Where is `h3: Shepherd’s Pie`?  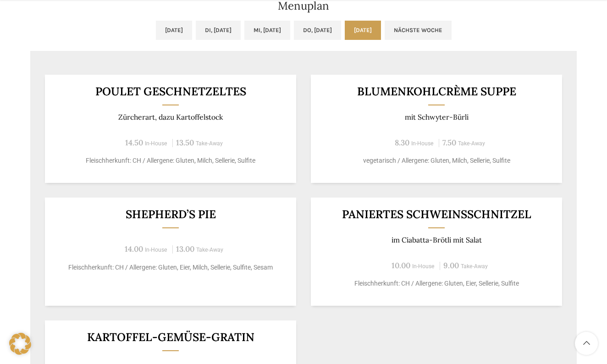 h3: Shepherd’s Pie is located at coordinates (171, 214).